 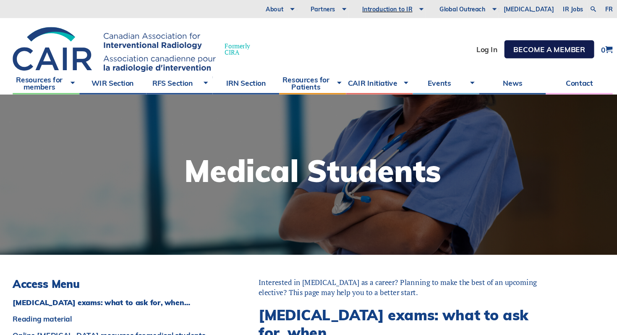 What do you see at coordinates (495, 77) in the screenshot?
I see `a: News` at bounding box center [495, 77].